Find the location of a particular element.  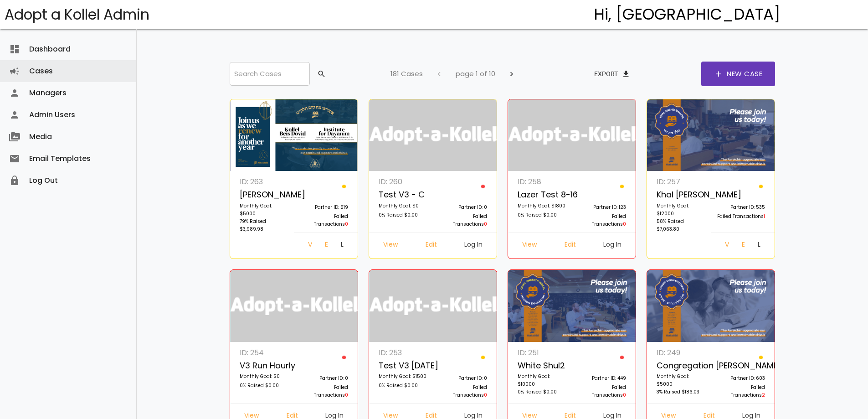

a: ID: 254 v3 run hourly Monthly Goal: $0 0% Raised $0.00 is located at coordinates (264, 375).